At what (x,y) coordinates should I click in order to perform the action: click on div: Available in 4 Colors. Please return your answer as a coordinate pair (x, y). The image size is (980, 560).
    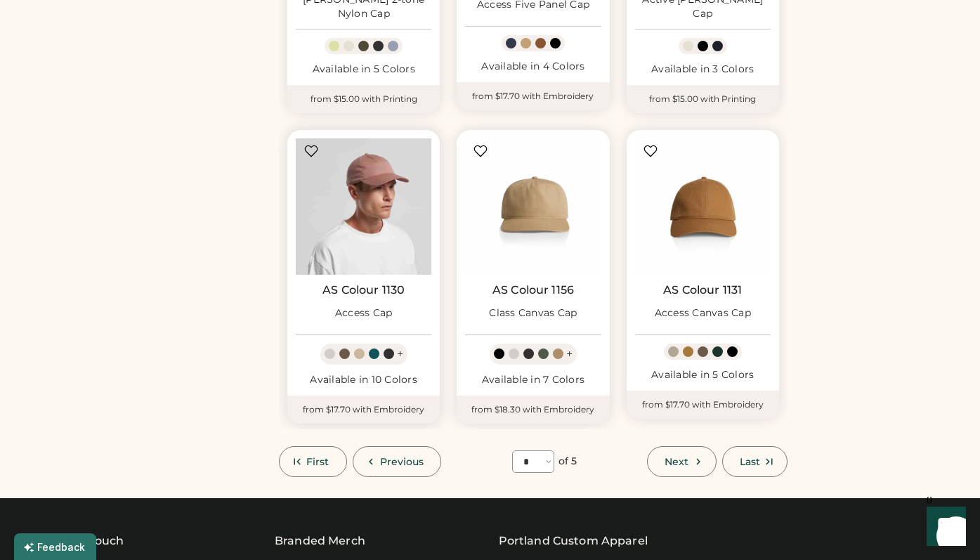
    Looking at the image, I should click on (532, 67).